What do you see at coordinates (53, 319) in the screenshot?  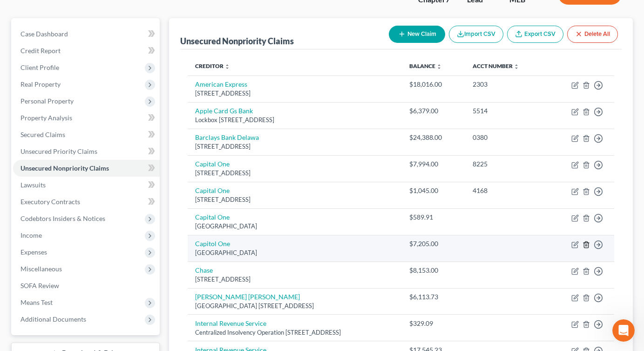 I see `span: Additional Documents` at bounding box center [53, 319].